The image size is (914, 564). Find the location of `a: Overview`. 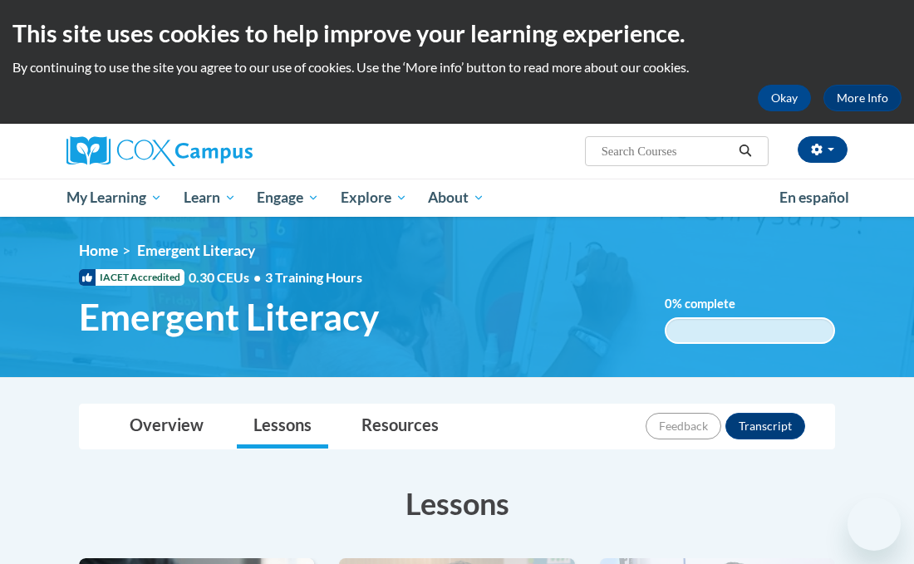

a: Overview is located at coordinates (166, 426).